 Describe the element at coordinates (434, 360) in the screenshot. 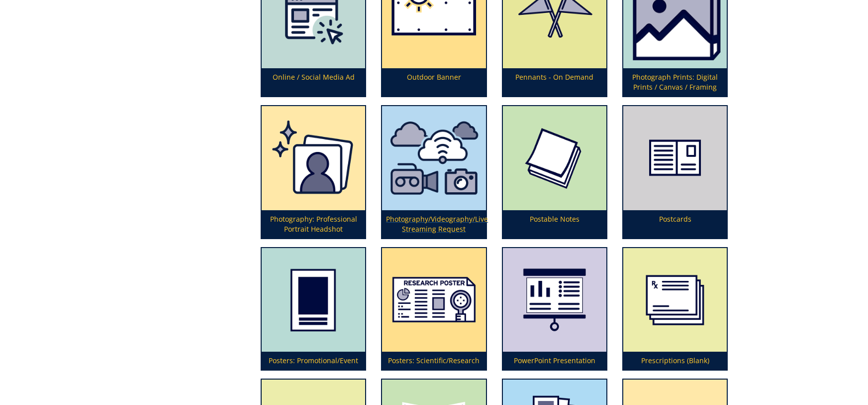

I see `p: Posters: Scientific/Research` at that location.